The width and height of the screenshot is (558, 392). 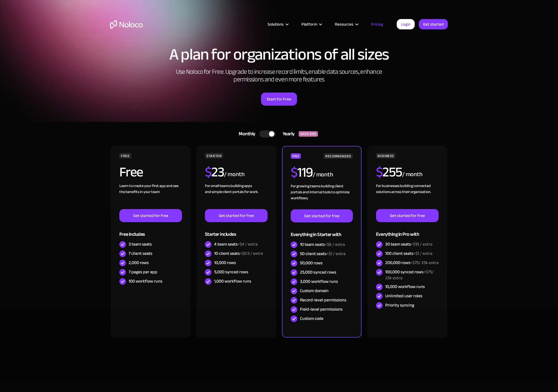 What do you see at coordinates (139, 263) in the screenshot?
I see `div: 2,000 rows` at bounding box center [139, 263].